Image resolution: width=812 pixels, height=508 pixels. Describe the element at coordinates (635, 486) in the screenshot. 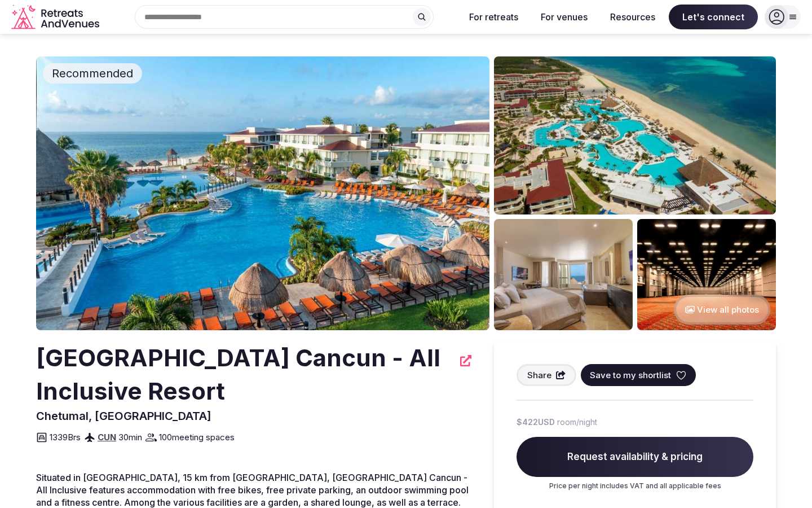

I see `p: Price per night includes VAT and all applicable fees` at that location.